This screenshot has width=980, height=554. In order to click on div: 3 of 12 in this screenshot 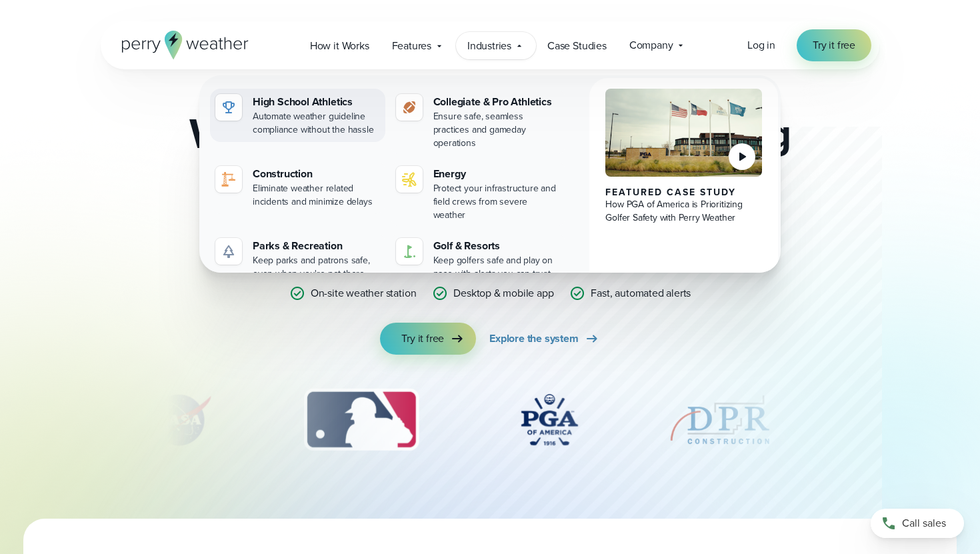, I will do `click(360, 420)`.